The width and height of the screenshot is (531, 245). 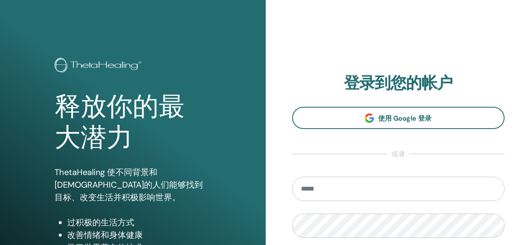 What do you see at coordinates (398, 154) in the screenshot?
I see `span: 或者` at bounding box center [398, 154].